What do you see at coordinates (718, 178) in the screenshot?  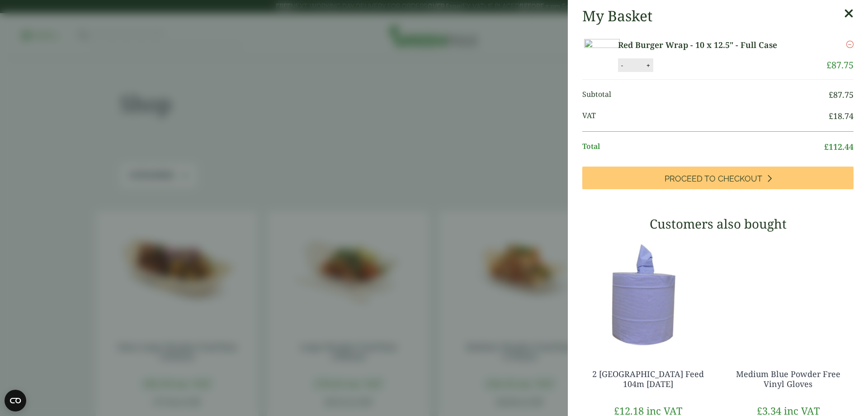 I see `a: Proceed to Checkout` at bounding box center [718, 178].